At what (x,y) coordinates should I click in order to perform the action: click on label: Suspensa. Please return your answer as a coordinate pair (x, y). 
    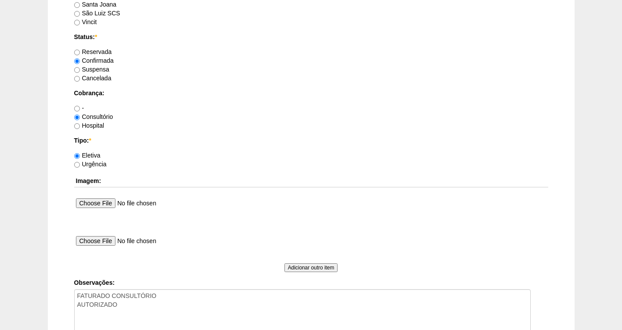
    Looking at the image, I should click on (92, 69).